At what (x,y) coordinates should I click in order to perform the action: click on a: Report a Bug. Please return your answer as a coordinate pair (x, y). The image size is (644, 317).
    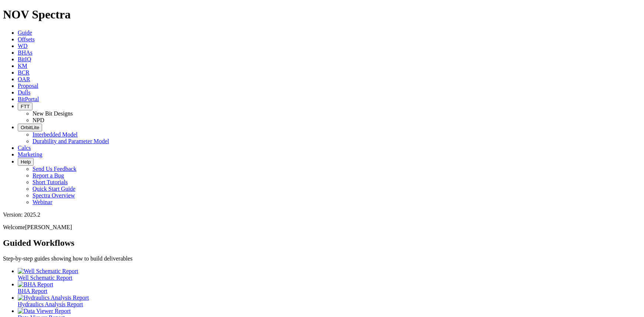
    Looking at the image, I should click on (48, 176).